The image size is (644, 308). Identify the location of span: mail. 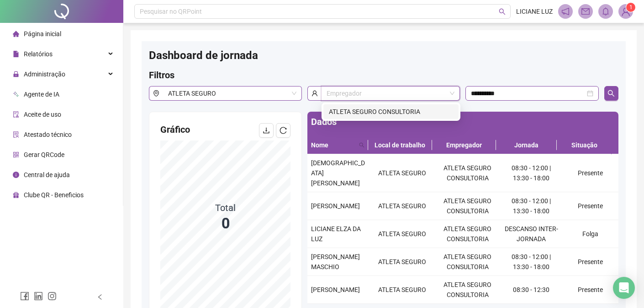
(586, 11).